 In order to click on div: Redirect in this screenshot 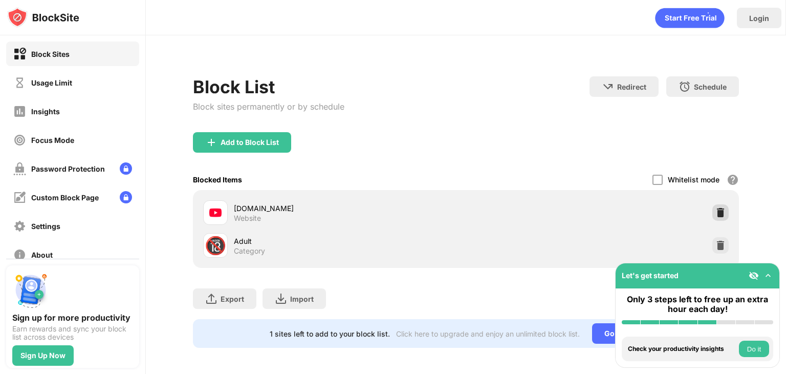, I will do `click(631, 86)`.